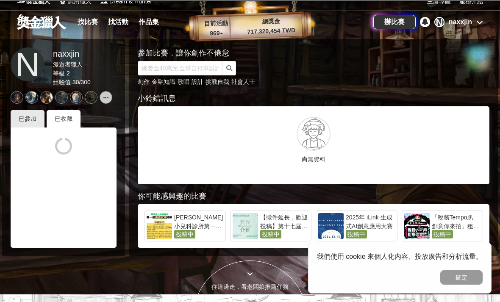 This screenshot has width=500, height=302. What do you see at coordinates (164, 82) in the screenshot?
I see `a: 金融知識` at bounding box center [164, 82].